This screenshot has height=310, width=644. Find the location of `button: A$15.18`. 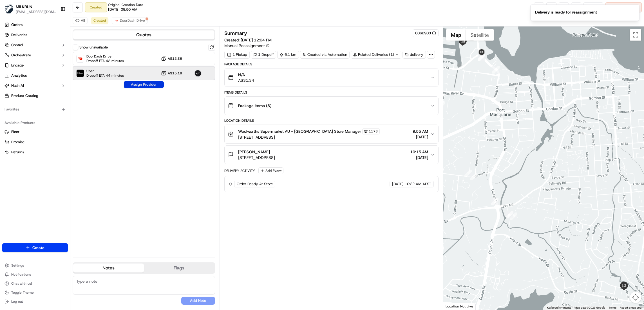

button: A$15.18 is located at coordinates (172, 73).